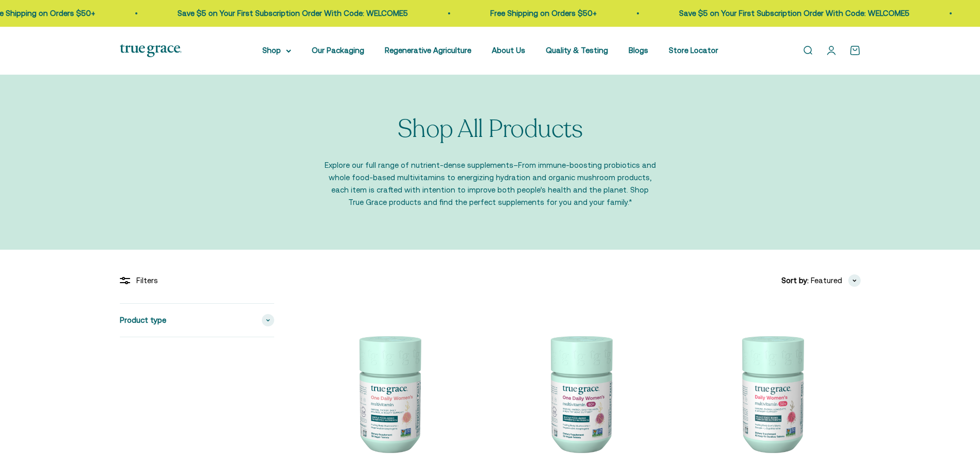 Image resolution: width=980 pixels, height=469 pixels. What do you see at coordinates (795, 280) in the screenshot?
I see `span: Sort by:` at bounding box center [795, 280].